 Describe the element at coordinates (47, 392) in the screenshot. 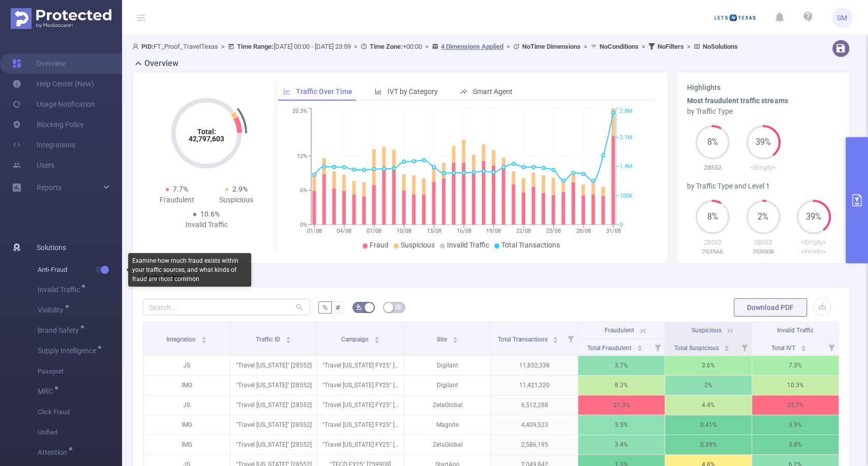

I see `span: MRC` at that location.